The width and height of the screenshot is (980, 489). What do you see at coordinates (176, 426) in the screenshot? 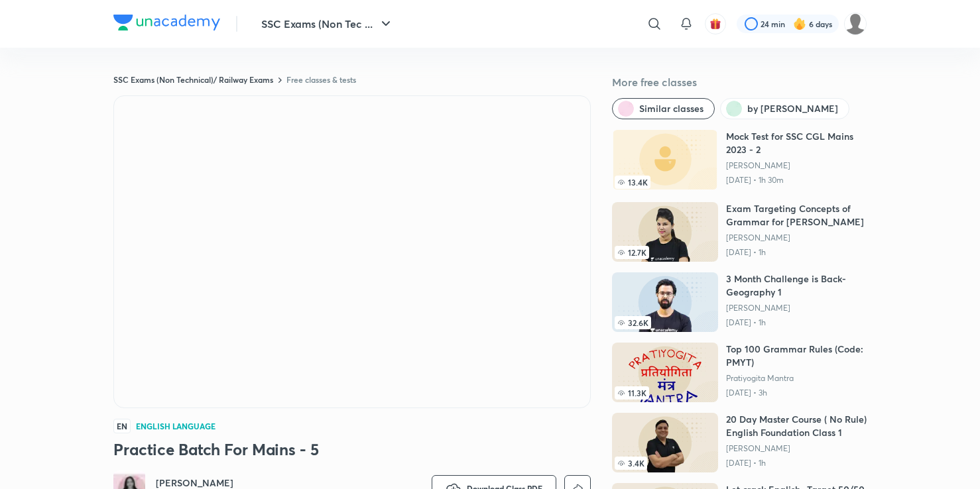
I see `h4: English Language` at bounding box center [176, 426].